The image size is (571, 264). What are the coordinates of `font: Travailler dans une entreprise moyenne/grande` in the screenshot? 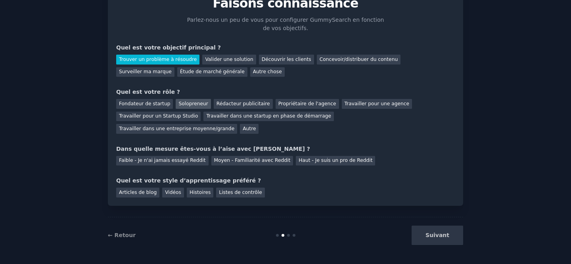 It's located at (176, 129).